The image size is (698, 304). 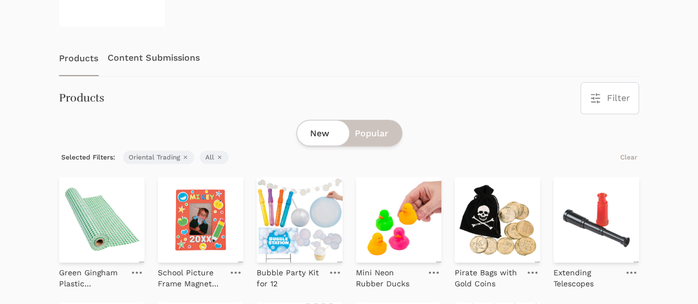 I want to click on button: Clear, so click(x=628, y=157).